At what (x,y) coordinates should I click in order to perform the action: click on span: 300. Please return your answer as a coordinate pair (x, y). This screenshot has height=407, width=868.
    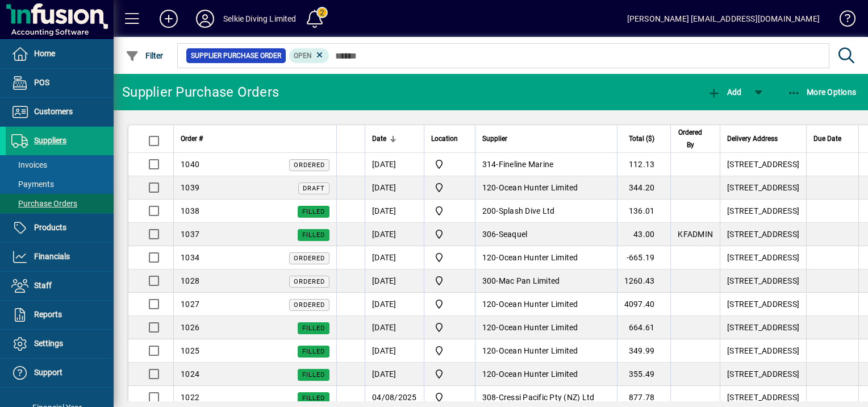
    Looking at the image, I should click on (489, 280).